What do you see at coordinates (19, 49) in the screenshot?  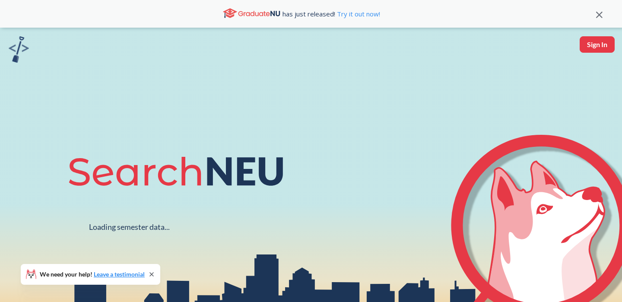 I see `img: sandbox logo` at bounding box center [19, 49].